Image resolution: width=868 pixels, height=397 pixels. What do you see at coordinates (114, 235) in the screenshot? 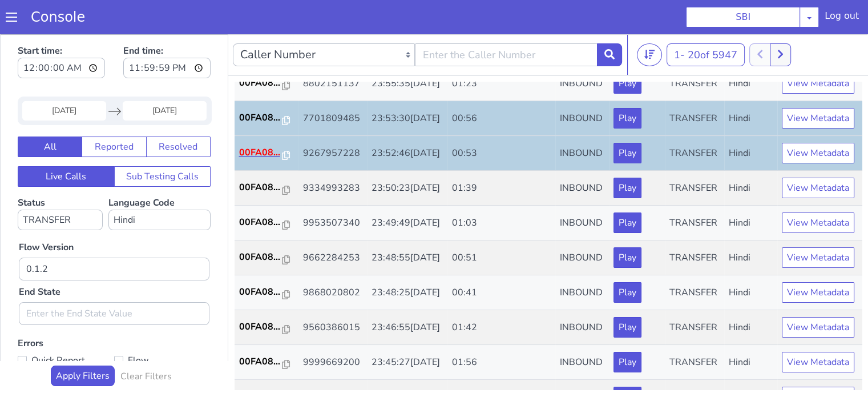
I see `input: Enter the Flow Version ID` at bounding box center [114, 235].